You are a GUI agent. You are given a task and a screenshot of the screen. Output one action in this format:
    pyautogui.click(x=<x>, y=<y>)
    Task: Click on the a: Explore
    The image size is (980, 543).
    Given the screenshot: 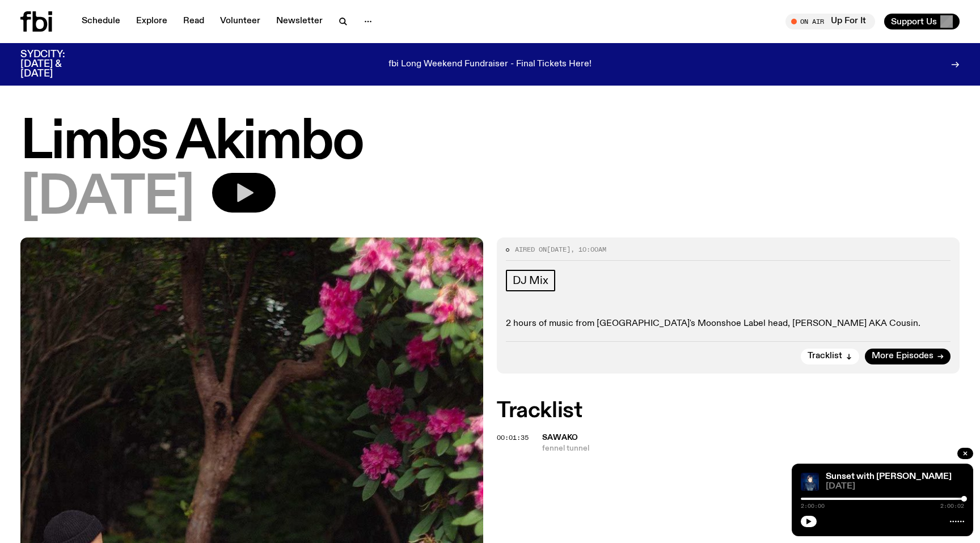 What is the action you would take?
    pyautogui.click(x=151, y=22)
    